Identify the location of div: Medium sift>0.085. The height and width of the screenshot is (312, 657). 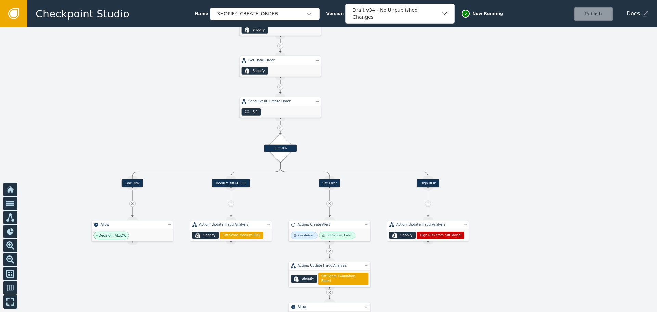
(231, 183).